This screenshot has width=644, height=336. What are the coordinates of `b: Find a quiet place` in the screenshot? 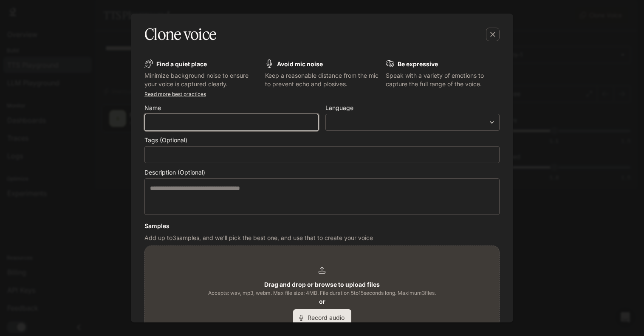 It's located at (181, 64).